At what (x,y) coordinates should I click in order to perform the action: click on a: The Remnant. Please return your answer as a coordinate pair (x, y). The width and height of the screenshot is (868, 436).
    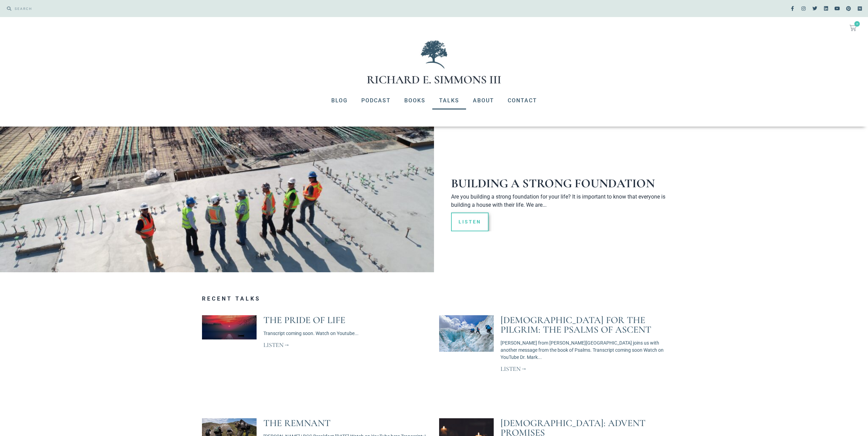
    Looking at the image, I should click on (296, 423).